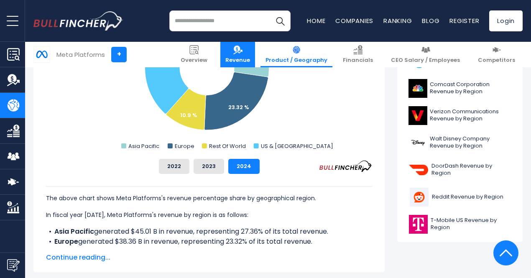  Describe the element at coordinates (471, 116) in the screenshot. I see `span: Verizon Communications Revenue by Region` at that location.